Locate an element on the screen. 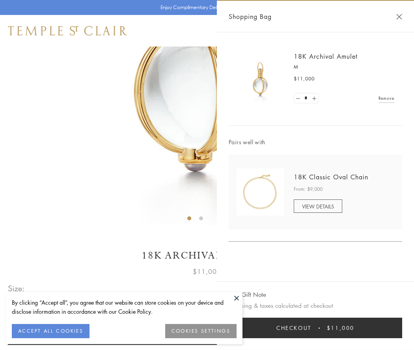  p: Enjoy Complimentary Delivery & Returns is located at coordinates (205, 7).